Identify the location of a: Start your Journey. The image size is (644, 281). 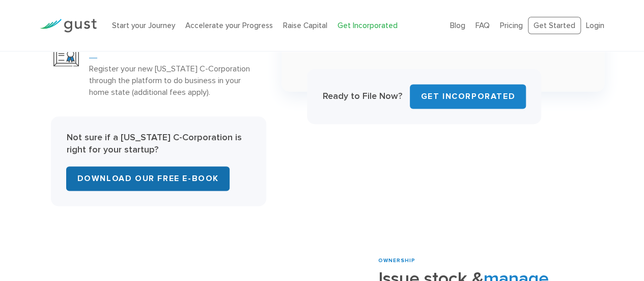
(144, 26).